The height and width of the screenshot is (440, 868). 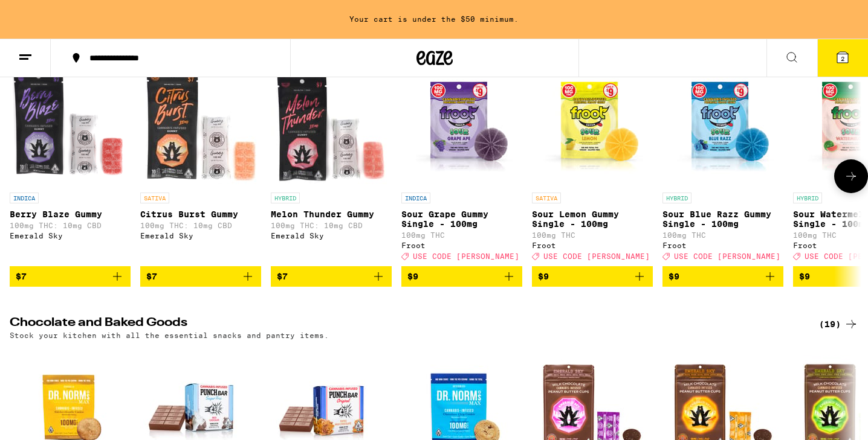 What do you see at coordinates (462, 219) in the screenshot?
I see `p: Sour Grape Gummy Single - 100mg` at bounding box center [462, 219].